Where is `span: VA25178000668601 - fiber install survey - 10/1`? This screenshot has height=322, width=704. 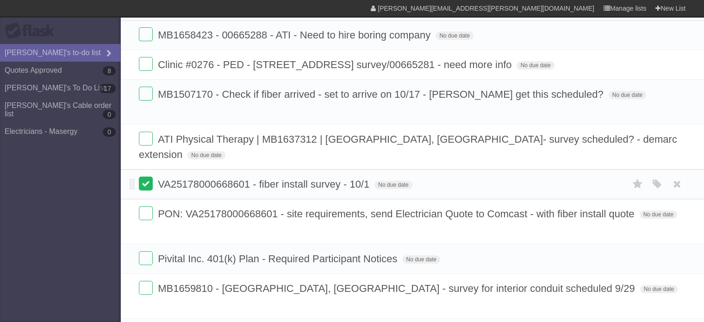 span: VA25178000668601 - fiber install survey - 10/1 is located at coordinates (265, 184).